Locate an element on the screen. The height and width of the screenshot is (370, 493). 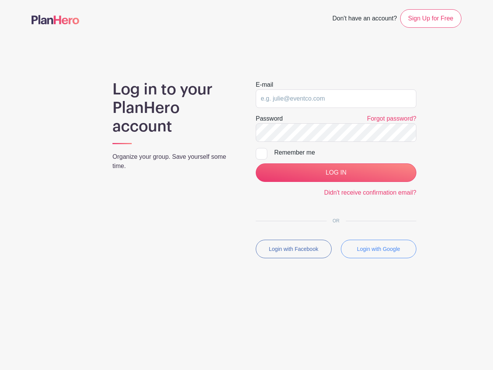
div: Remember me is located at coordinates (345, 153).